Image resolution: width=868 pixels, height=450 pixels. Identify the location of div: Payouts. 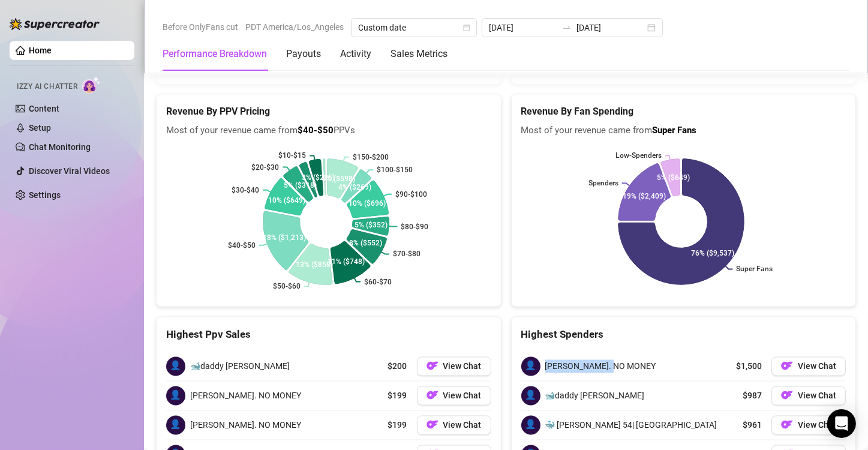
(303, 54).